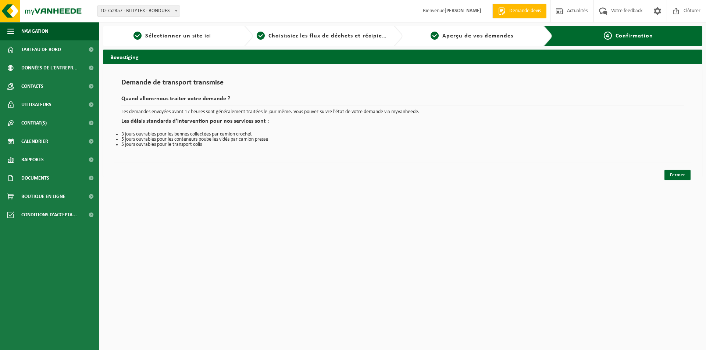 The height and width of the screenshot is (350, 706). Describe the element at coordinates (137, 36) in the screenshot. I see `span: 1` at that location.